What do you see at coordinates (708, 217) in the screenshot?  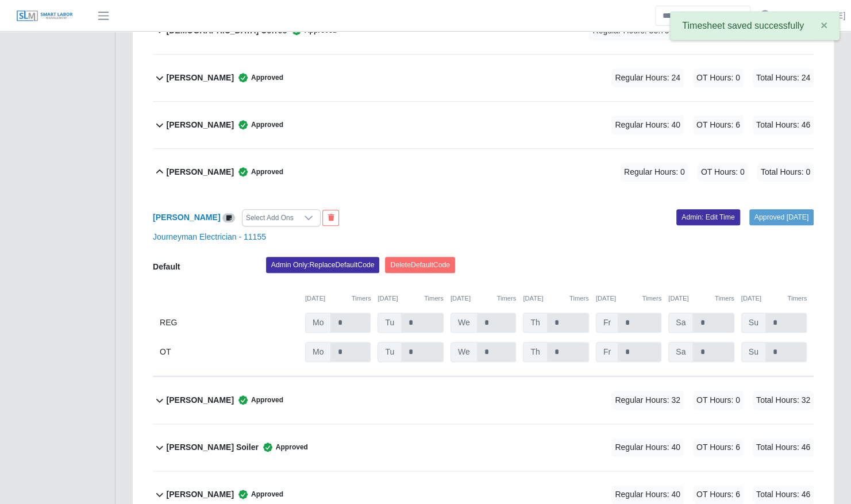 I see `a: Admin: Edit Time` at bounding box center [708, 217].